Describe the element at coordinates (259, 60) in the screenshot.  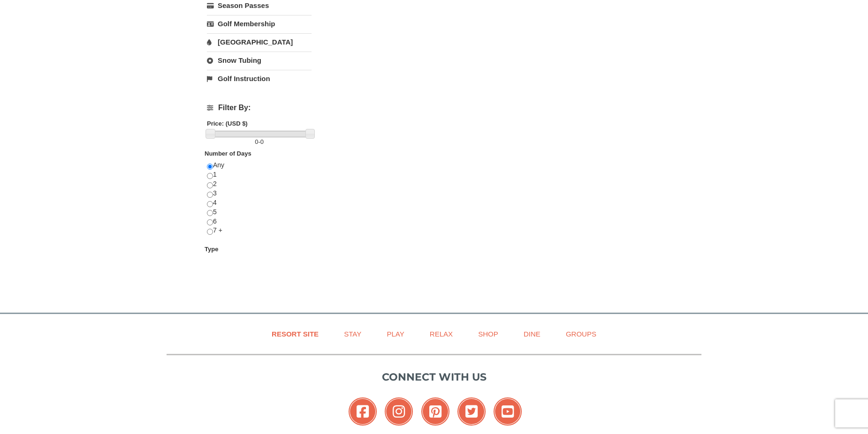
I see `a: Snow Tubing` at that location.